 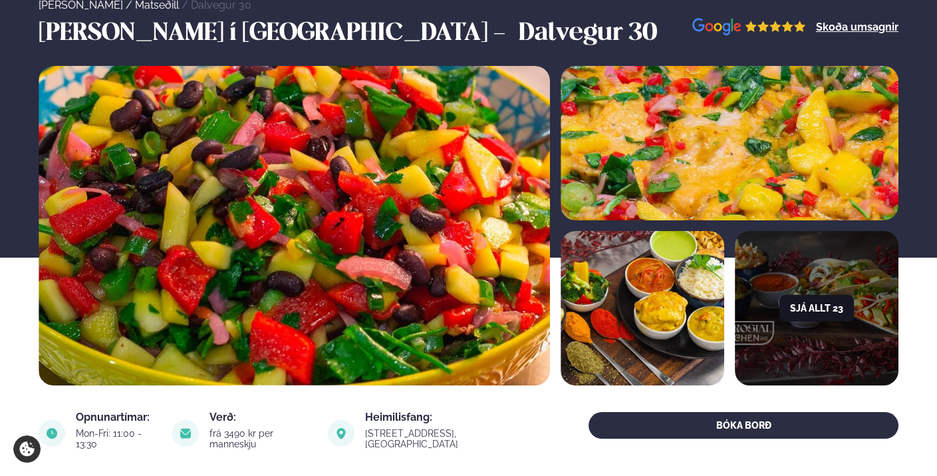 What do you see at coordinates (261, 417) in the screenshot?
I see `div: Verð:` at bounding box center [261, 417].